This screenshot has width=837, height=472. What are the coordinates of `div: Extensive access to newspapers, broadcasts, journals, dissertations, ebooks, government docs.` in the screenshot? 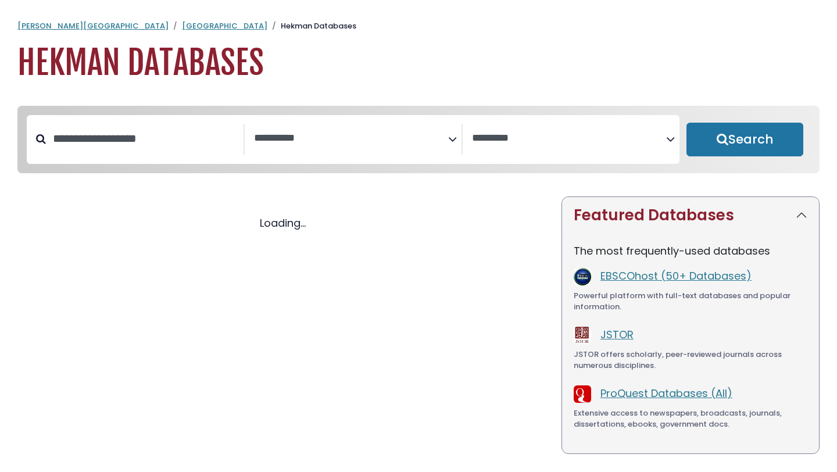 It's located at (691, 419).